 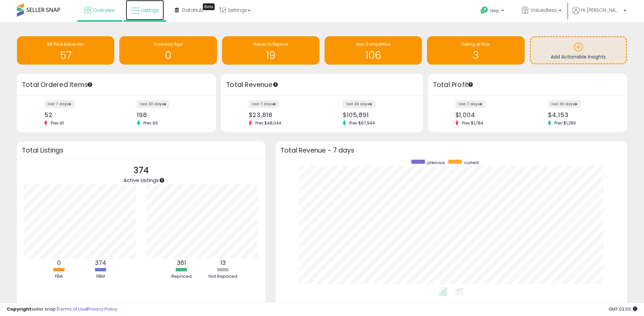 What do you see at coordinates (373, 51) in the screenshot?
I see `a: Non Competitive 106` at bounding box center [373, 51].